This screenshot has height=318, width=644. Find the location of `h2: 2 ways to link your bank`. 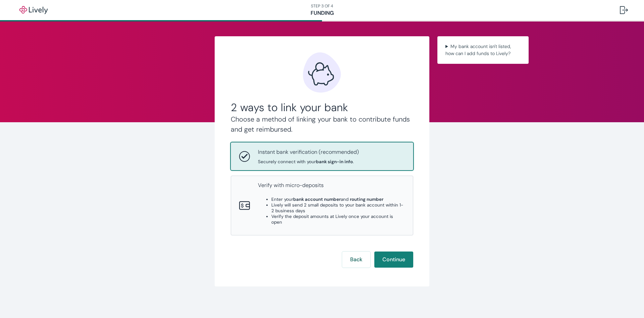

h2: 2 ways to link your bank is located at coordinates (322, 107).